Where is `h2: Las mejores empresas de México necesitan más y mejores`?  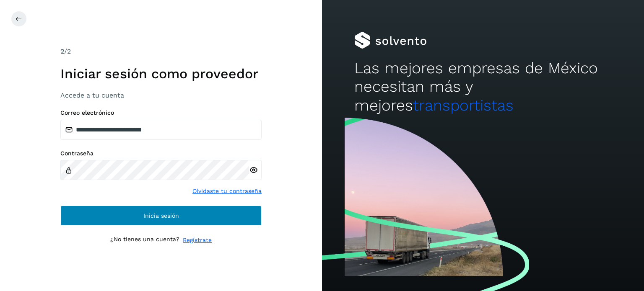
h2: Las mejores empresas de México necesitan más y mejores is located at coordinates (483, 87).